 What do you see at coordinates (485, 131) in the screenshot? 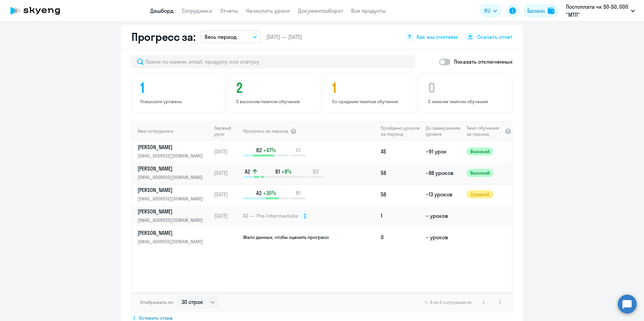
I see `span: Темп обучения за период` at bounding box center [485, 131].